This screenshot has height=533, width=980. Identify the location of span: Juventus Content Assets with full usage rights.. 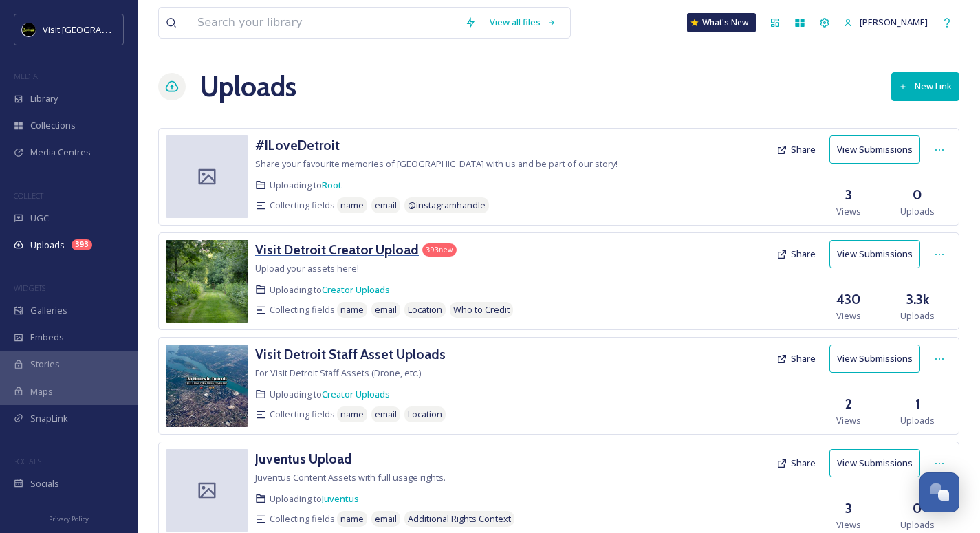
(350, 478).